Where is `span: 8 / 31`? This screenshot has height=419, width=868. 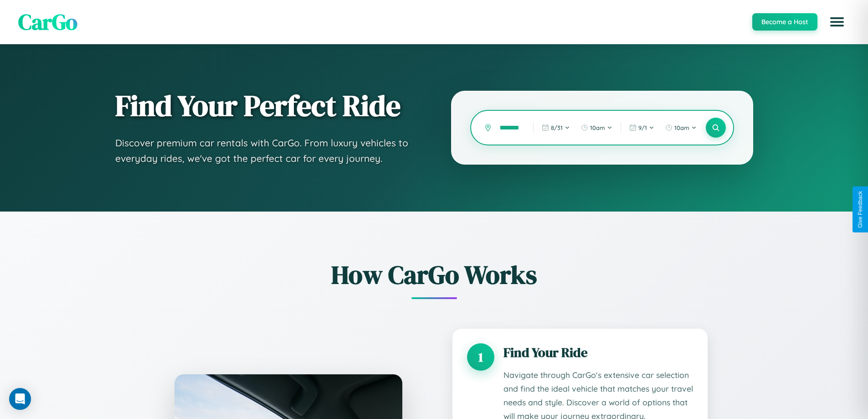
span: 8 / 31 is located at coordinates (556, 128).